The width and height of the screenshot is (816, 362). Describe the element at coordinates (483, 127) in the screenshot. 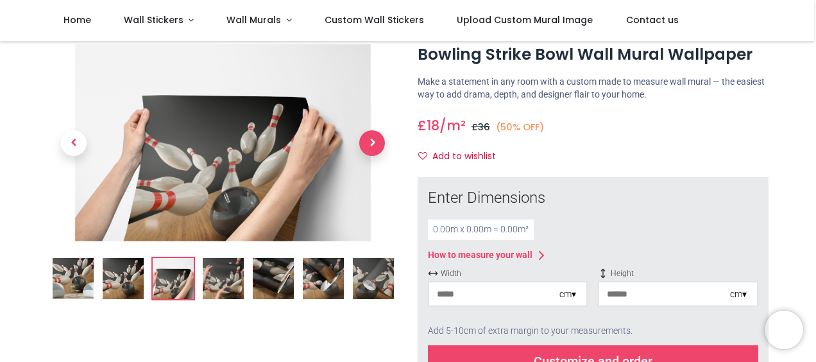

I see `span: 36` at that location.